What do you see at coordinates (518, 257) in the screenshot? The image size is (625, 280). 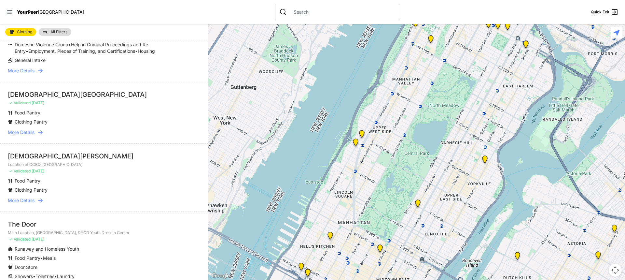 I see `div: Fancy Thrift Shop` at bounding box center [518, 257].